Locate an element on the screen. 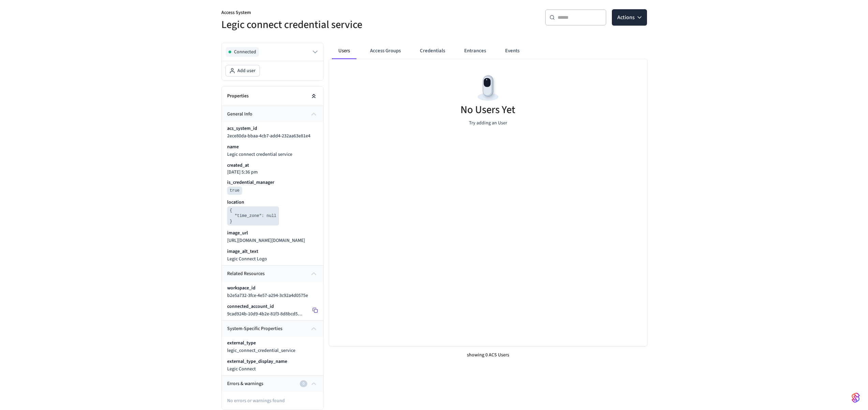  p: workspace_id is located at coordinates (241, 288).